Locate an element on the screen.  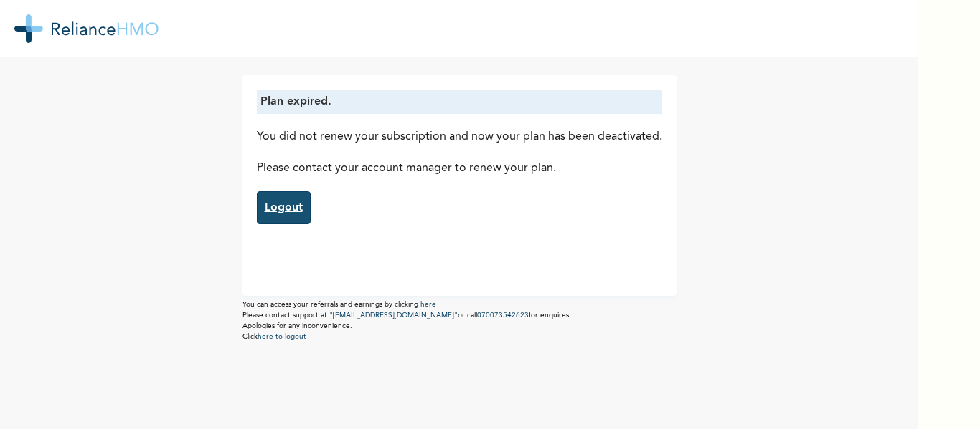
a: Logout is located at coordinates (284, 208).